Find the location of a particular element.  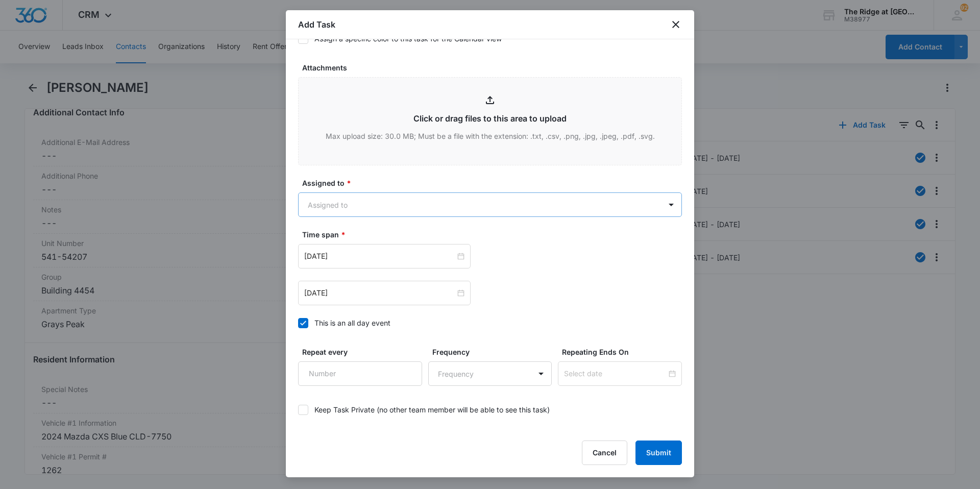

input: Select date is located at coordinates (615, 374).